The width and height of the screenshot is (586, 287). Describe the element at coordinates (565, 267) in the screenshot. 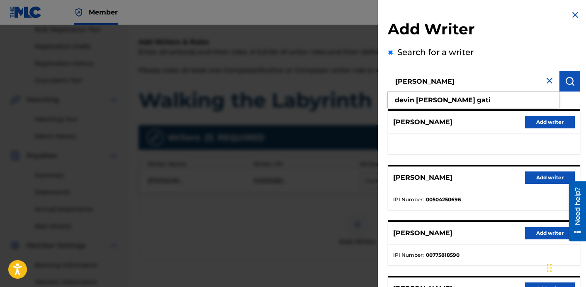

I see `div: Chat Widget` at that location.